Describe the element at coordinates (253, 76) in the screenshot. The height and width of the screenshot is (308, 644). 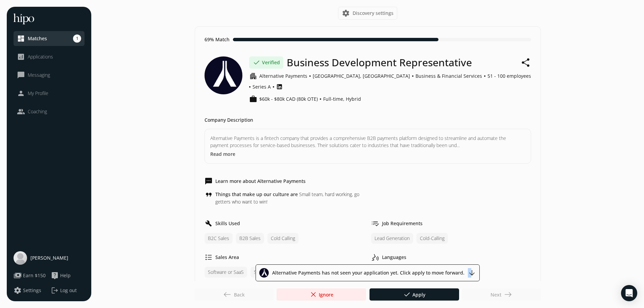
I see `span: apartment` at that location.